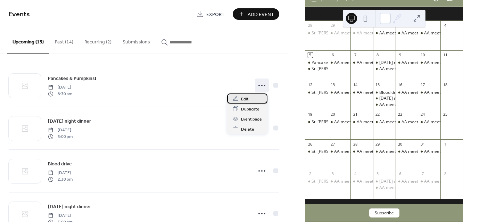 This screenshot has height=222, width=480. Describe the element at coordinates (355, 173) in the screenshot. I see `div: 4` at that location.